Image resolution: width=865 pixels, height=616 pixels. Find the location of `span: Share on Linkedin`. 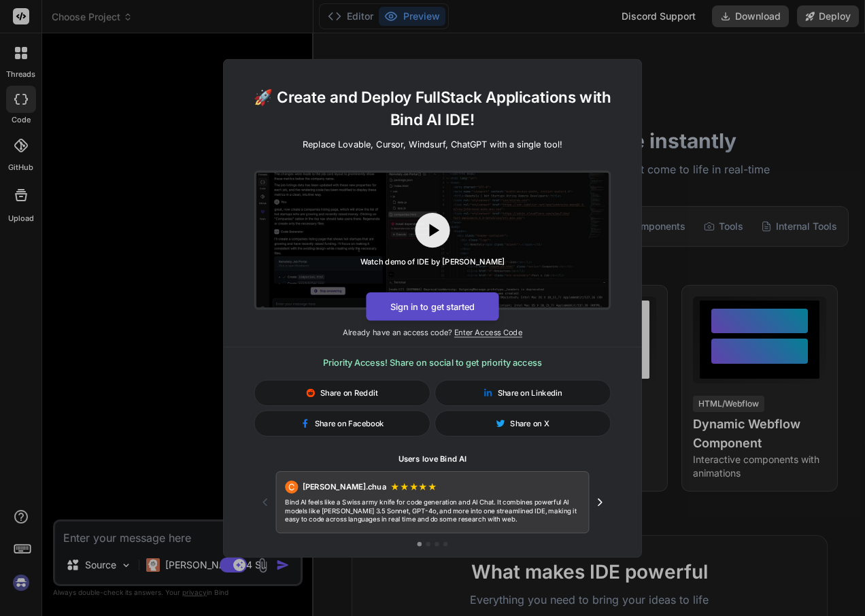

span: Share on Linkedin is located at coordinates (530, 392).